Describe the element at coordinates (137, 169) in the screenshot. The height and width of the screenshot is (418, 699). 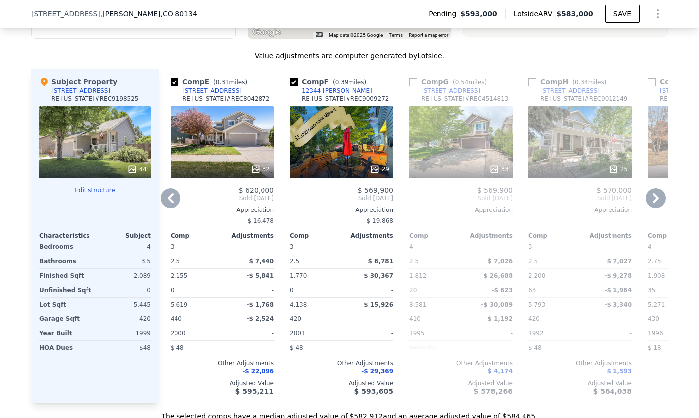
I see `div: 44` at that location.